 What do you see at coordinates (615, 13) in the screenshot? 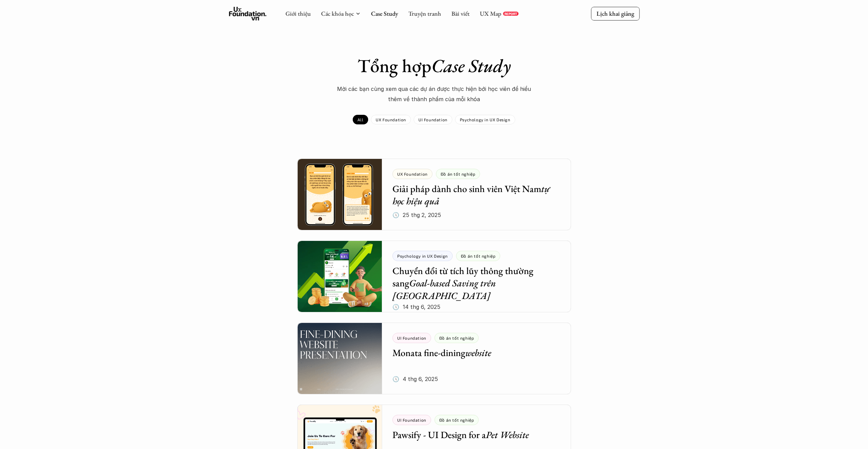
I see `p: Lịch khai giảng` at bounding box center [615, 13].